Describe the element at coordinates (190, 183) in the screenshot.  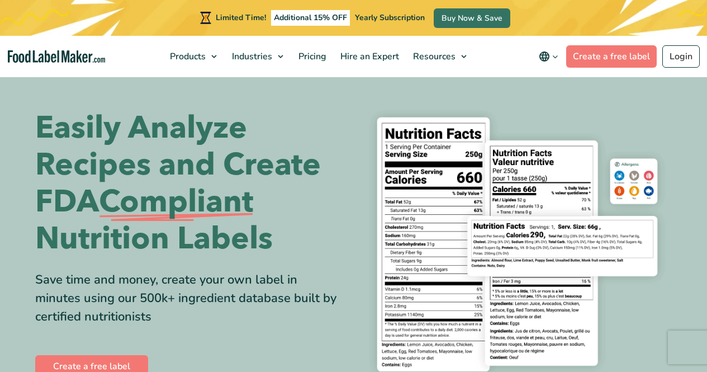
I see `h1: Easily Analyze Recipes and Create FDA Nutrition Labels` at that location.